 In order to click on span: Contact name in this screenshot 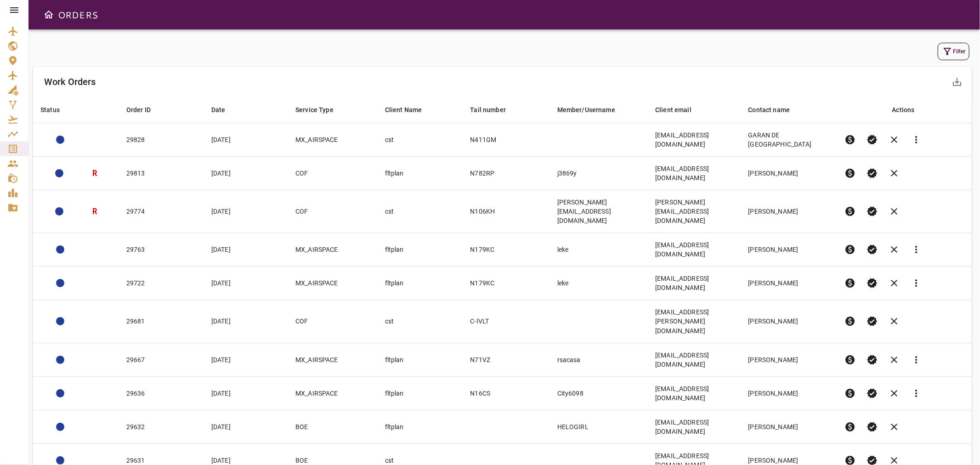, I will do `click(775, 110)`.